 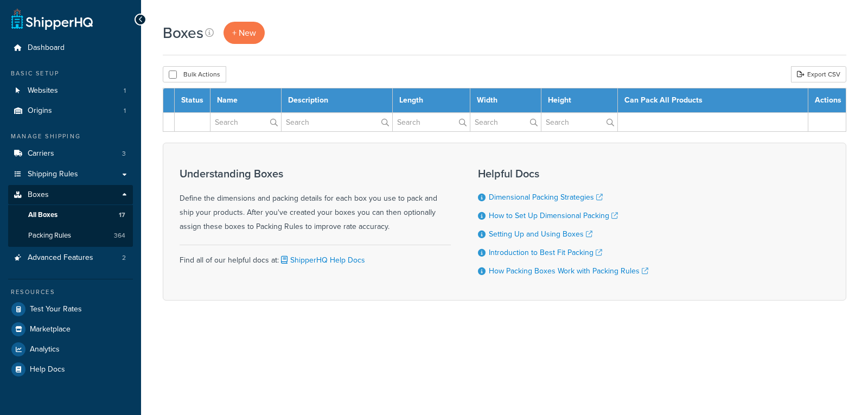 I want to click on div: Basic Setup, so click(x=70, y=73).